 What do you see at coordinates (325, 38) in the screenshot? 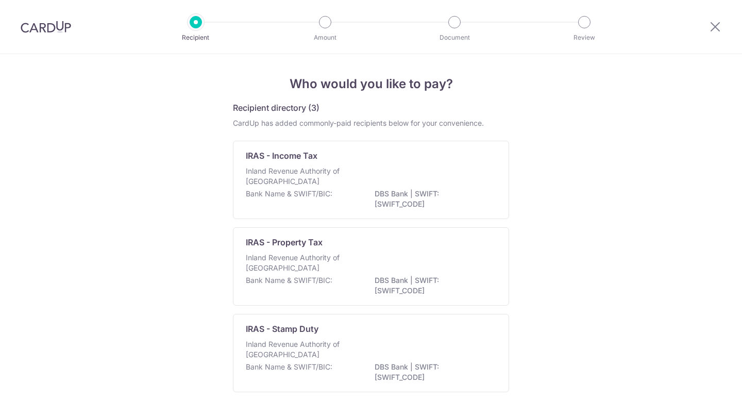
I see `p: Amount` at bounding box center [325, 38].